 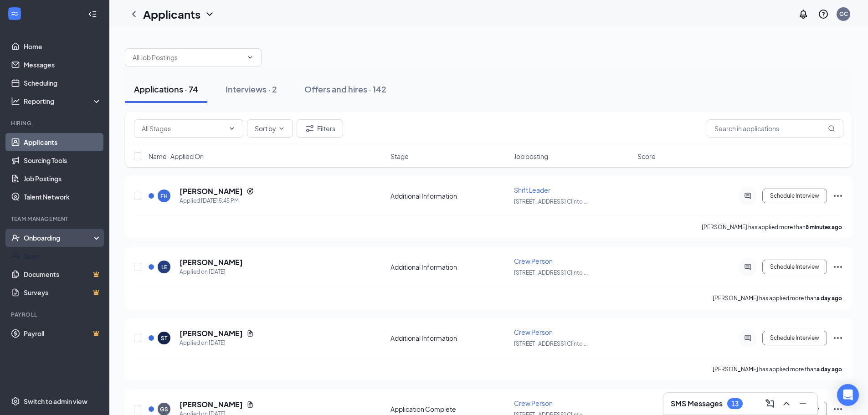 I want to click on button: Filter Filters, so click(x=320, y=128).